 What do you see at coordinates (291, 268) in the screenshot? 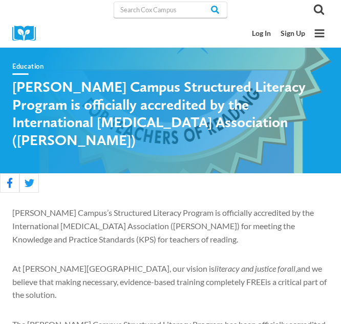
I see `span: all` at bounding box center [291, 268].